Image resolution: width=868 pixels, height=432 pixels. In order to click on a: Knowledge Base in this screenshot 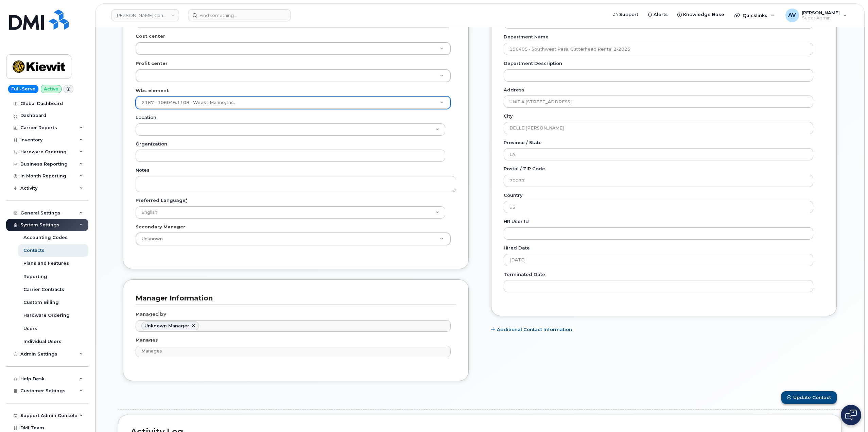, I will do `click(701, 14)`.